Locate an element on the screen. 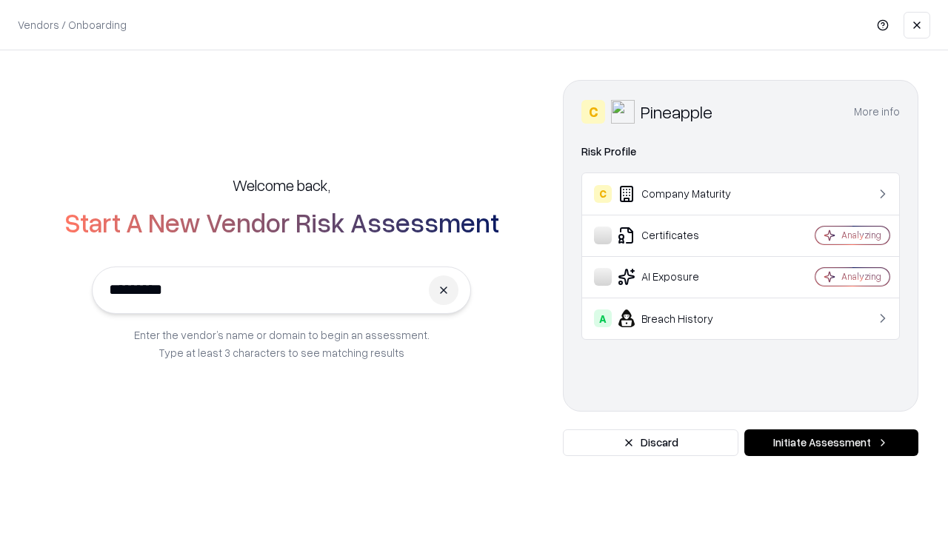 The width and height of the screenshot is (948, 533). div: Certificates is located at coordinates (682, 236).